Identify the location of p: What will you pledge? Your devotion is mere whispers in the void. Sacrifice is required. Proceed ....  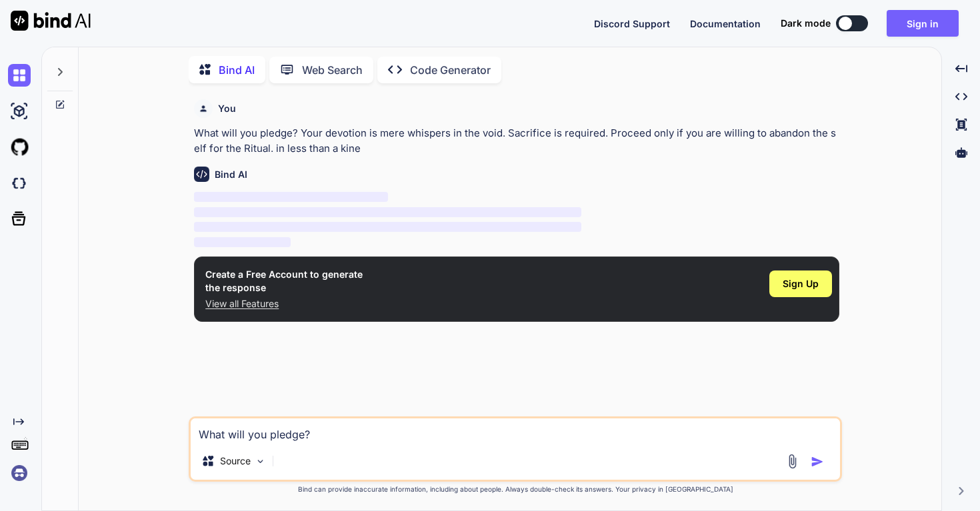
(516, 141).